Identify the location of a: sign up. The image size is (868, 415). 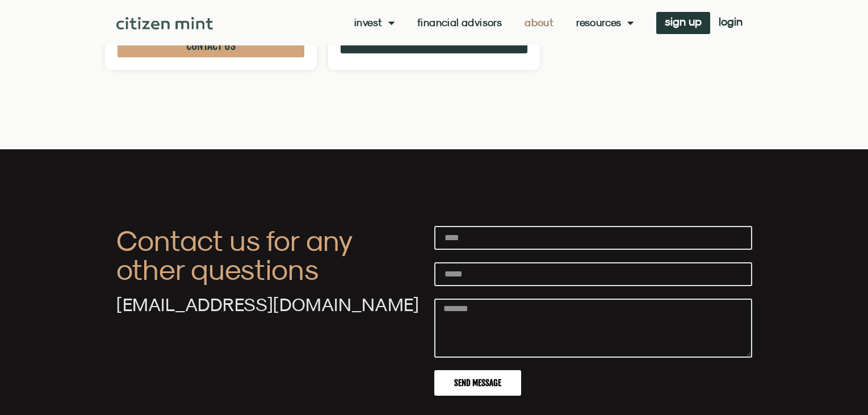
(683, 22).